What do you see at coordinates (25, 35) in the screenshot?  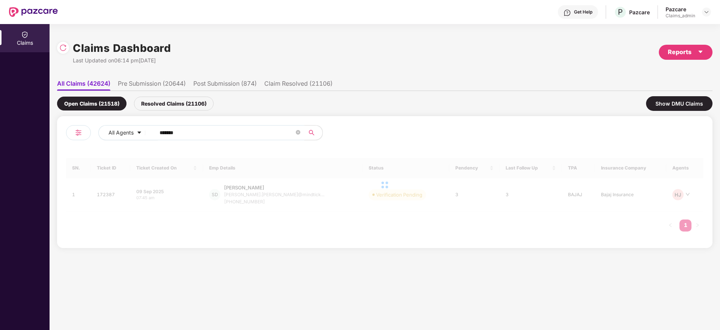 I see `img: svg+xml;base64,PHN2ZyBpZD0iQ2xhaW0iIHhtbG5zPSJodHRwOi8vd3d3LnczLm9yZy8yMDAwL3N2ZyIgd2lkdGg9IjIwIi...` at bounding box center [25, 35].